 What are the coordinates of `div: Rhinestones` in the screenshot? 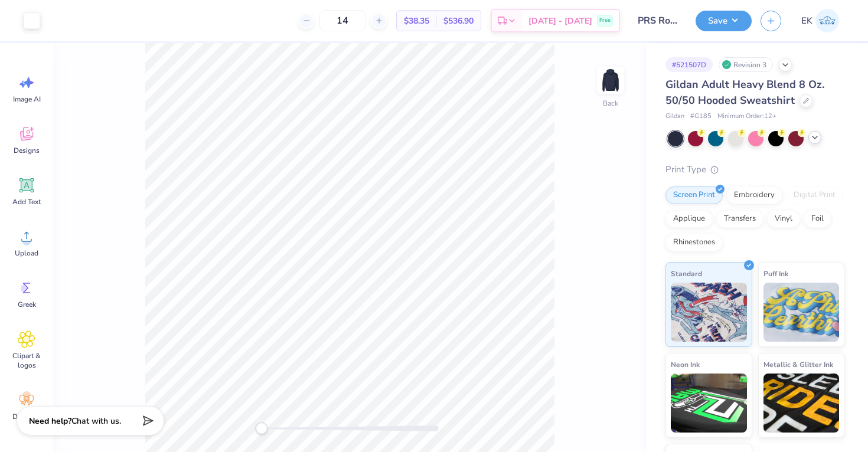 It's located at (693, 243).